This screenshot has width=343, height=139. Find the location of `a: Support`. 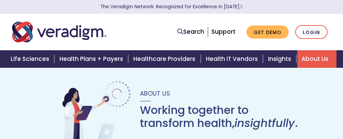

a: Support is located at coordinates (224, 32).